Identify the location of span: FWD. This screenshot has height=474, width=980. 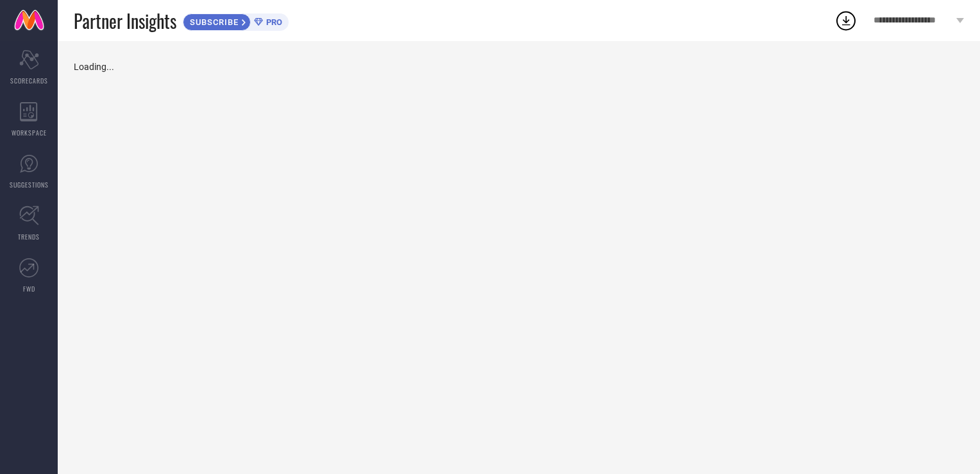
(29, 288).